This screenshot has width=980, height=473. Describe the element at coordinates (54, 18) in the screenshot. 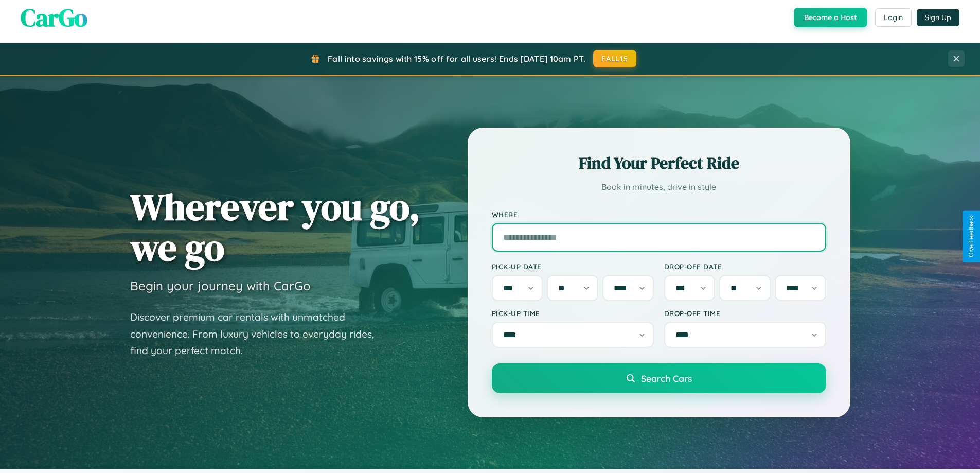

I see `span: CarGo` at that location.